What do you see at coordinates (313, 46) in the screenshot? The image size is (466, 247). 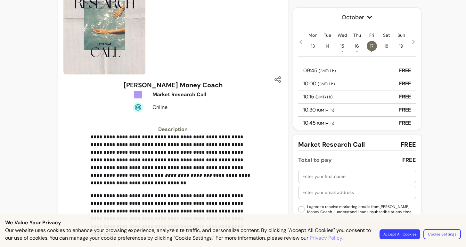 I see `span: 13` at bounding box center [313, 46].